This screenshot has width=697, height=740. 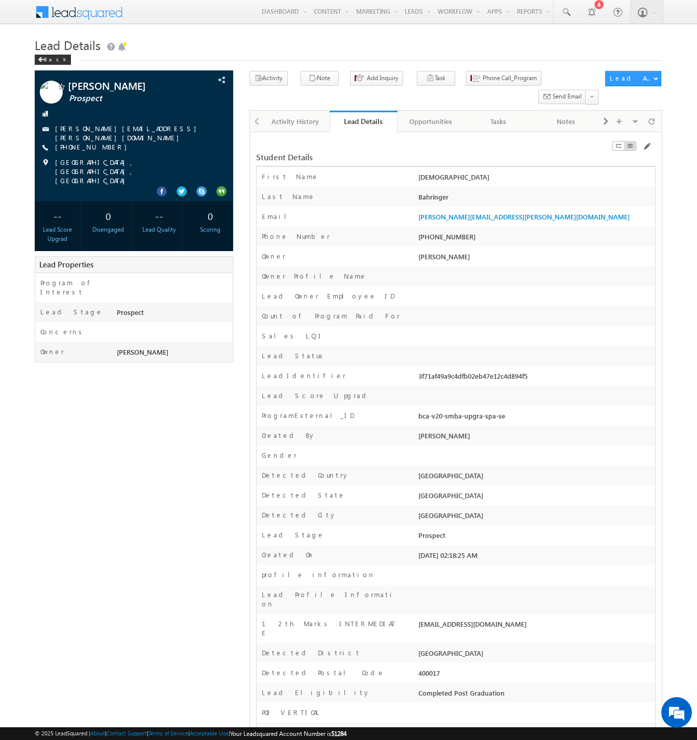 I want to click on div: Completed Post Graduation, so click(x=535, y=695).